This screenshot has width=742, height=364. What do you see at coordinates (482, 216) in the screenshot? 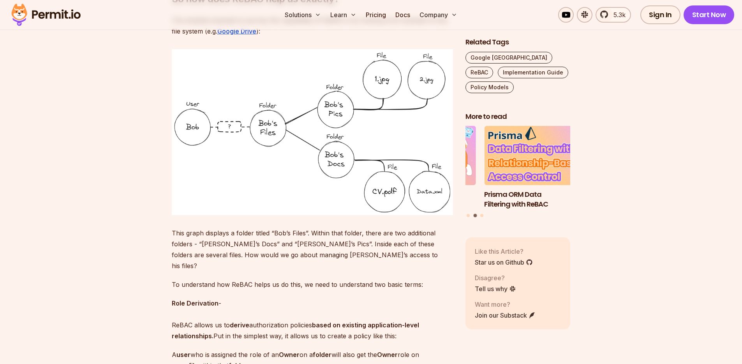
I see `button: Go to slide 3` at bounding box center [482, 216].